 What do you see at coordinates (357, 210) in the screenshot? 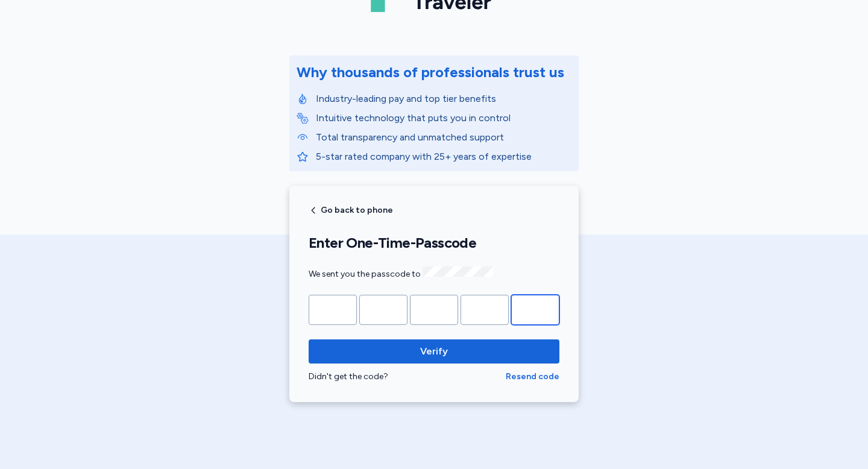
I see `span: Go back to phone` at bounding box center [357, 210].